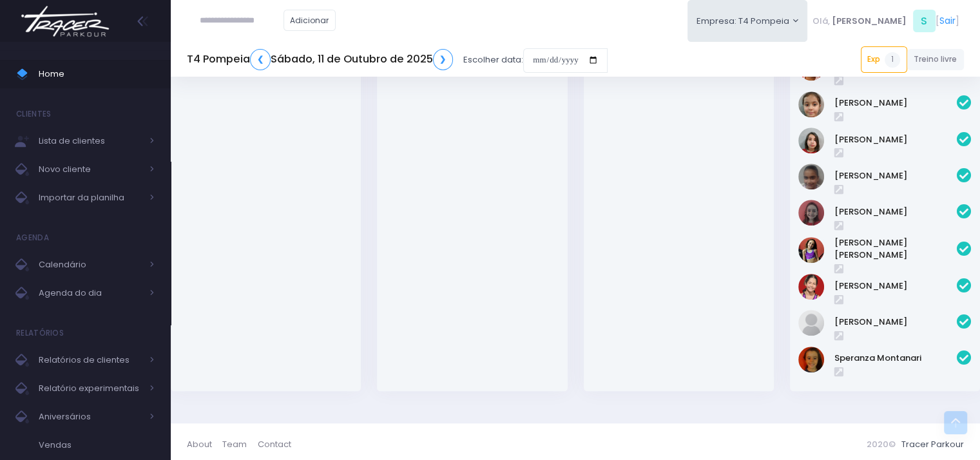 The image size is (980, 460). What do you see at coordinates (811, 250) in the screenshot?
I see `img: Manuela Ary Madruga` at bounding box center [811, 250].